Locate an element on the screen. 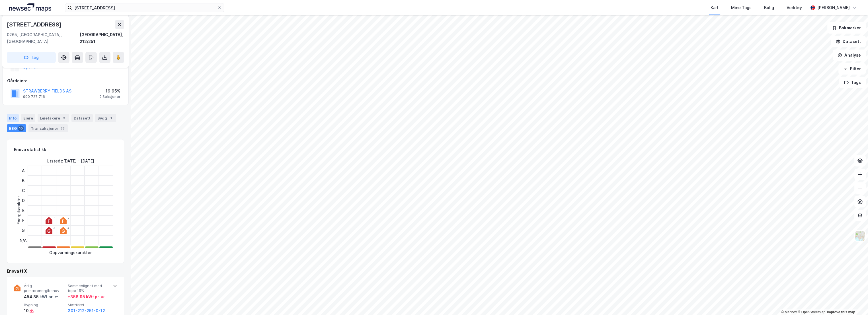  div: Oppvarmingskarakter is located at coordinates (70, 253).